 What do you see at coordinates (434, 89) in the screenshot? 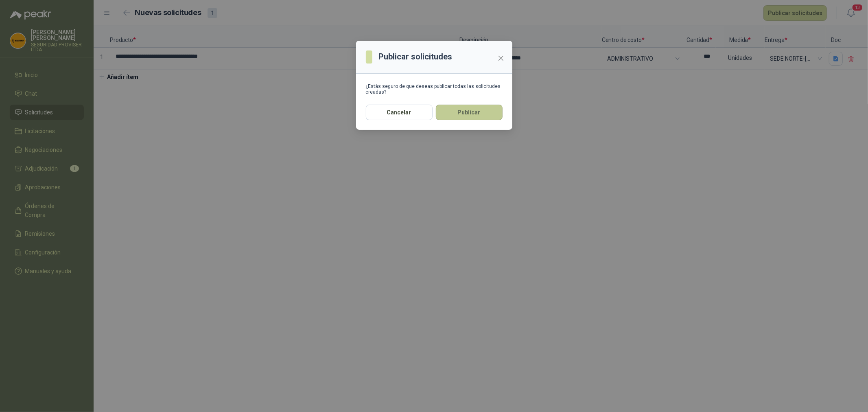
I see `div: ¿Estás seguro de que deseas publicar todas las solicitudes creadas?` at bounding box center [434, 89].